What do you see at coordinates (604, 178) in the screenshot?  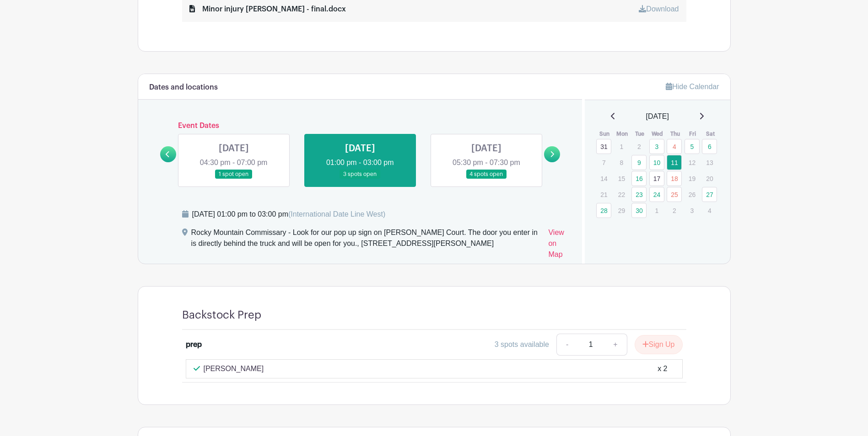 I see `p: 14` at bounding box center [604, 178].